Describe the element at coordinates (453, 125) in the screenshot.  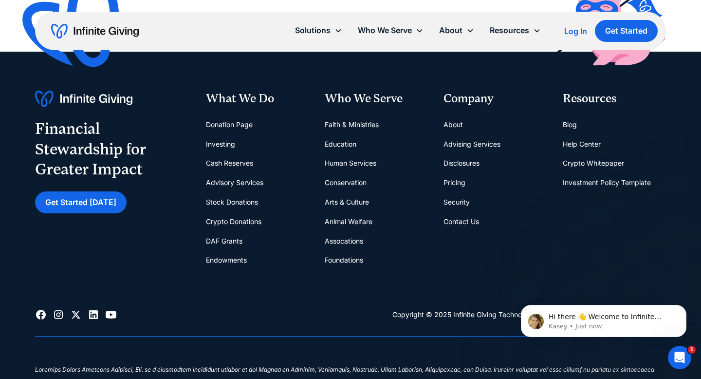
I see `a: About` at that location.